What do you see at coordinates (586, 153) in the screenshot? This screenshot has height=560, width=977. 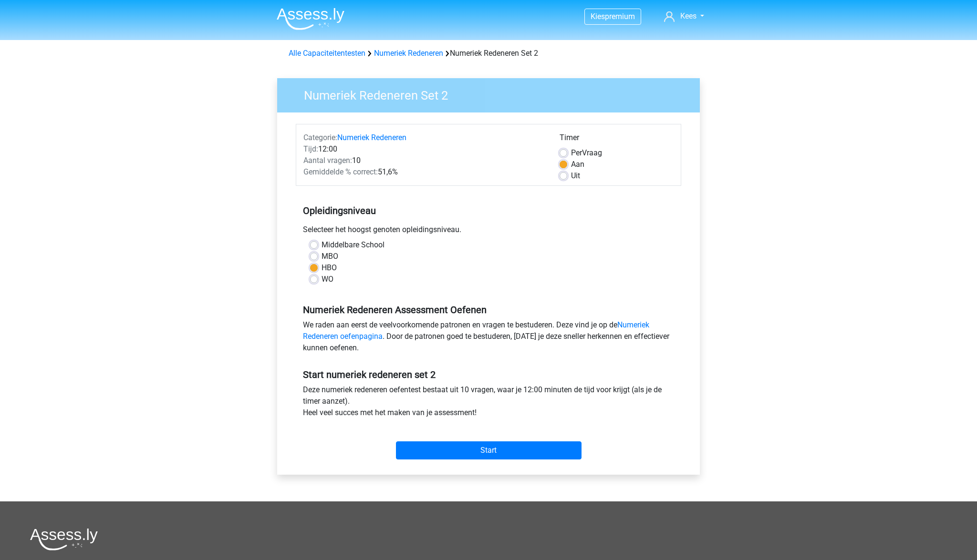 I see `label: Vraag` at bounding box center [586, 153].